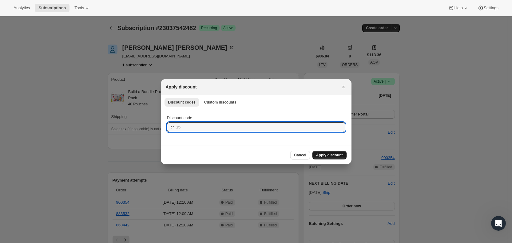 This screenshot has height=243, width=512. Describe the element at coordinates (488, 8) in the screenshot. I see `button: Settings` at that location.